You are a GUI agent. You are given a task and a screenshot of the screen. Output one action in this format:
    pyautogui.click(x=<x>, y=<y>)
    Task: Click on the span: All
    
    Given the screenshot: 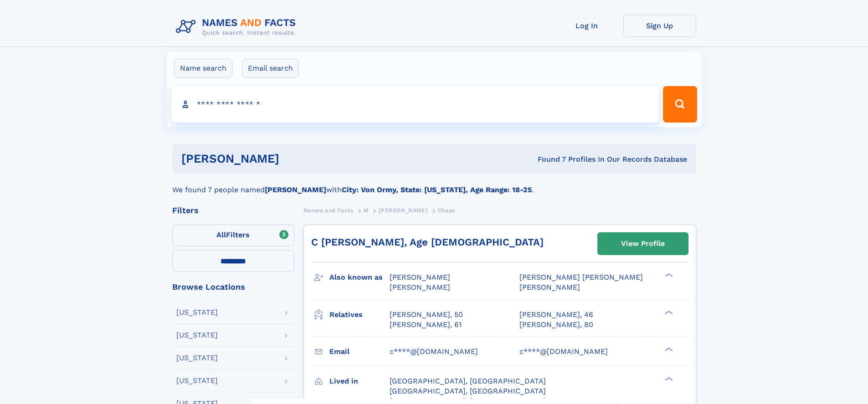 What is the action you would take?
    pyautogui.click(x=221, y=235)
    